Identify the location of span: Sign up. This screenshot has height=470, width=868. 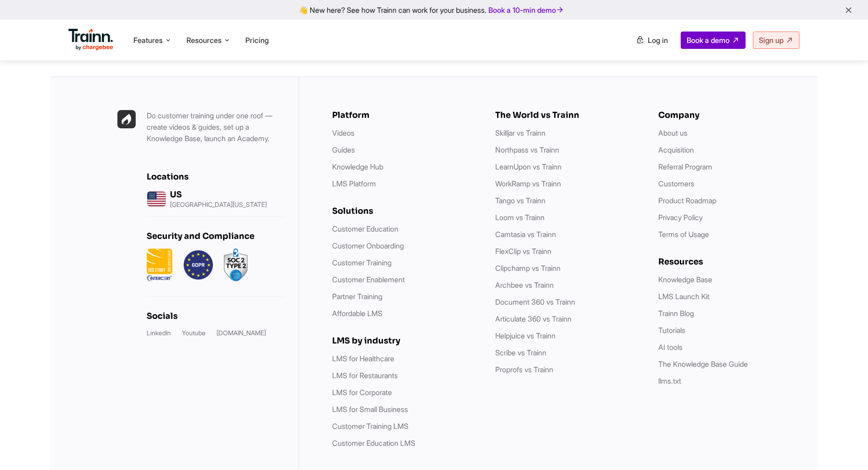
(771, 40).